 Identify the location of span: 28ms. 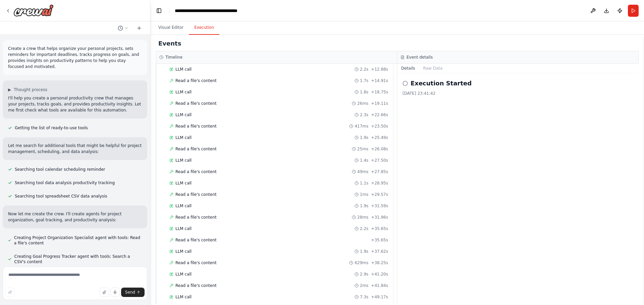
(362, 217).